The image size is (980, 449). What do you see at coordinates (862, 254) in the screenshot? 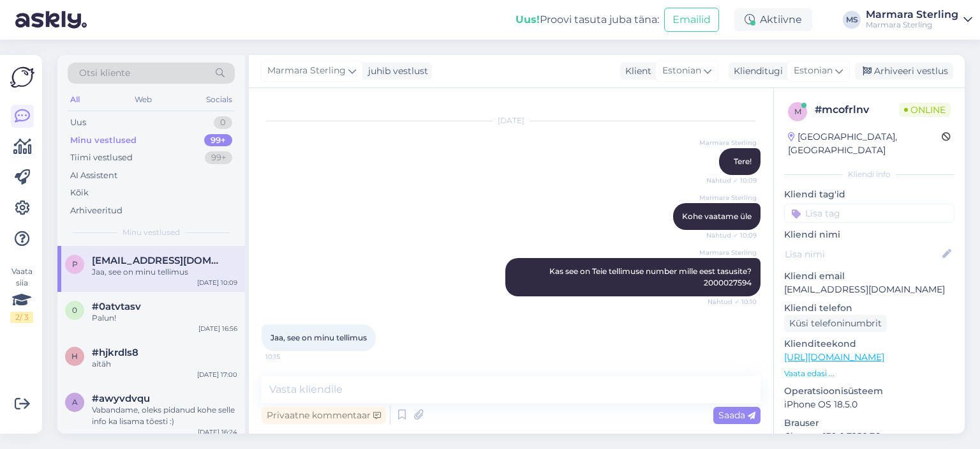
I see `input: Lisa nimi` at bounding box center [862, 254].